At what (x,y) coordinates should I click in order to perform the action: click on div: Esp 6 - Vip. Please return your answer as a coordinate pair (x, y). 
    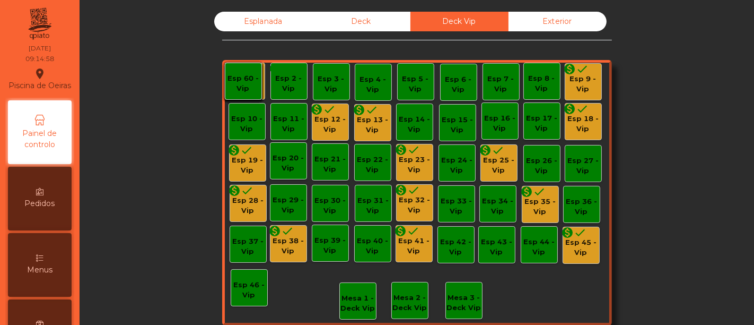
    Looking at the image, I should click on (459, 84).